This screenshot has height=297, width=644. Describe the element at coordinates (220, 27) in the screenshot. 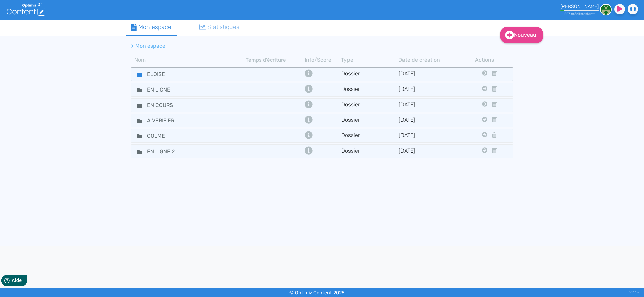

I see `a: Statistiques` at that location.